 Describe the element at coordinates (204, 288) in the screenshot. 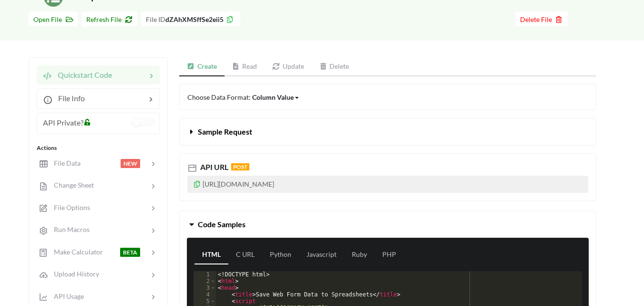

I see `div: 3` at that location.